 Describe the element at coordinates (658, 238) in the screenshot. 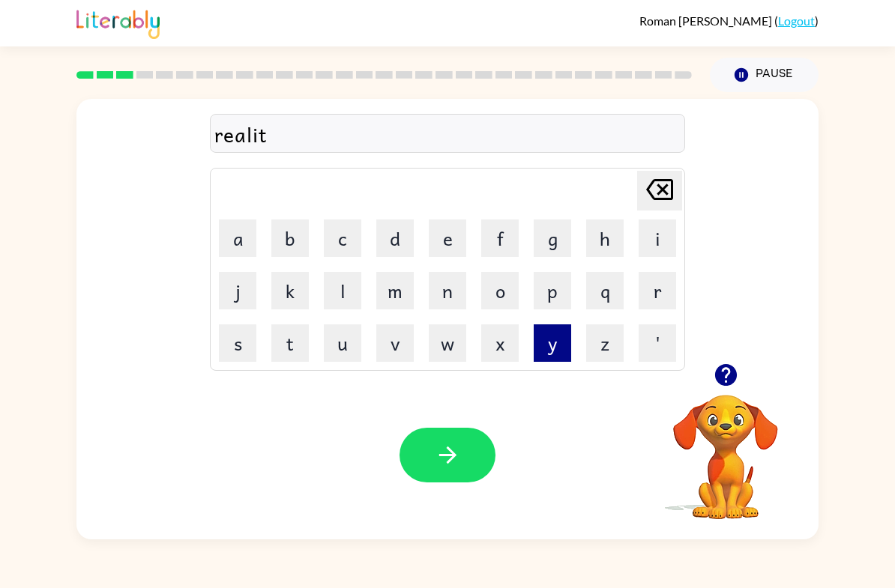

I see `button: i` at that location.